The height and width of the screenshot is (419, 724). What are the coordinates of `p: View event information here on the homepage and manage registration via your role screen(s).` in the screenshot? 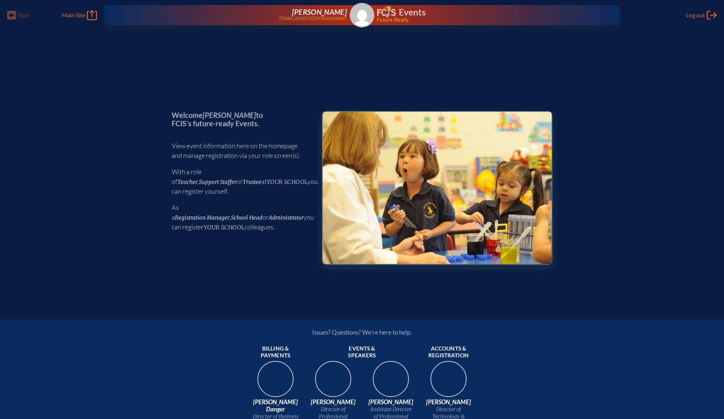 It's located at (241, 151).